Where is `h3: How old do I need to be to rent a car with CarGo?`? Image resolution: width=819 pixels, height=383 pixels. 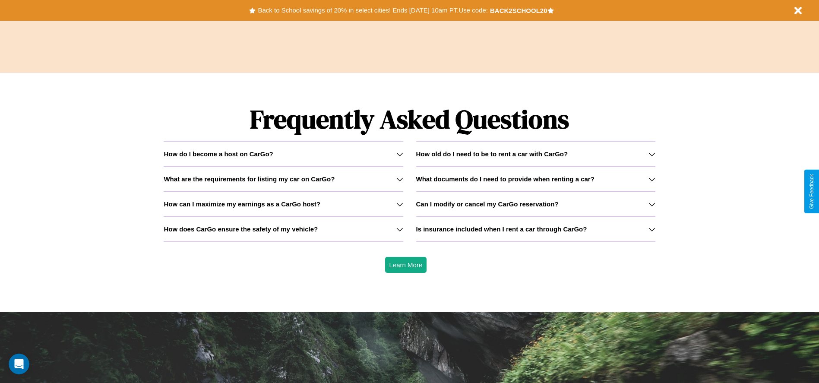
h3: How old do I need to be to rent a car with CarGo? is located at coordinates (492, 154).